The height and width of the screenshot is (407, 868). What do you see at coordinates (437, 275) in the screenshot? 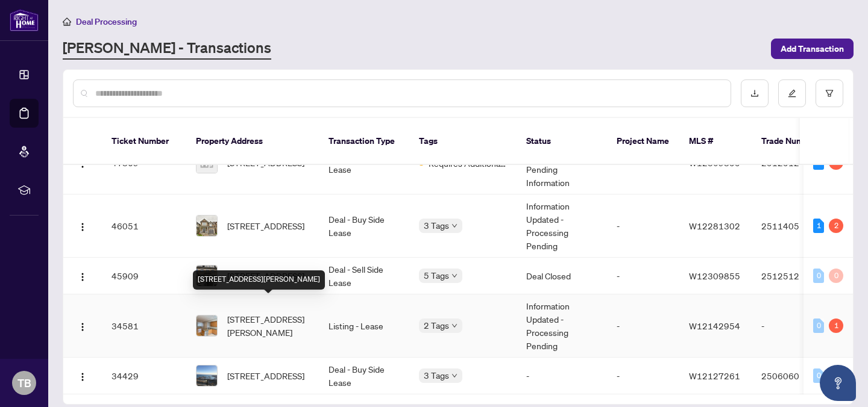
I see `span: 5 Tags` at bounding box center [437, 275].